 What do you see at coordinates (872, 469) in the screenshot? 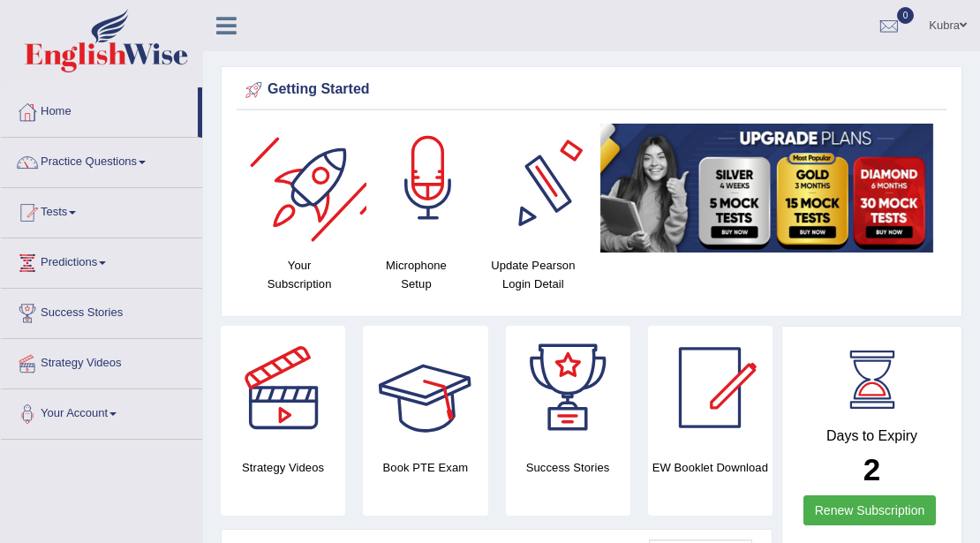
I see `b: 2` at bounding box center [872, 469].